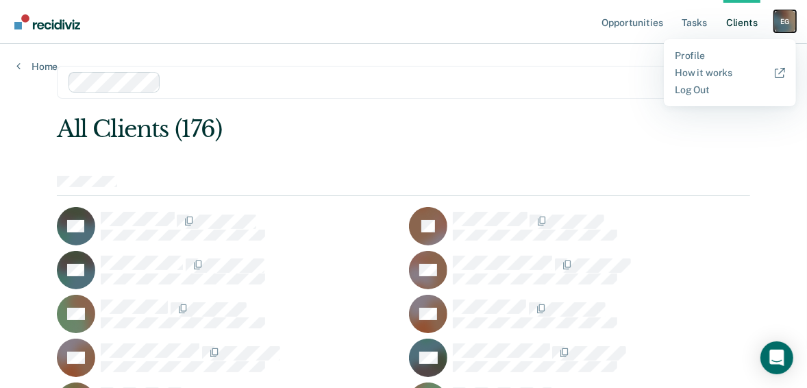 The width and height of the screenshot is (807, 388). Describe the element at coordinates (777, 358) in the screenshot. I see `div: Open Intercom Messenger` at that location.